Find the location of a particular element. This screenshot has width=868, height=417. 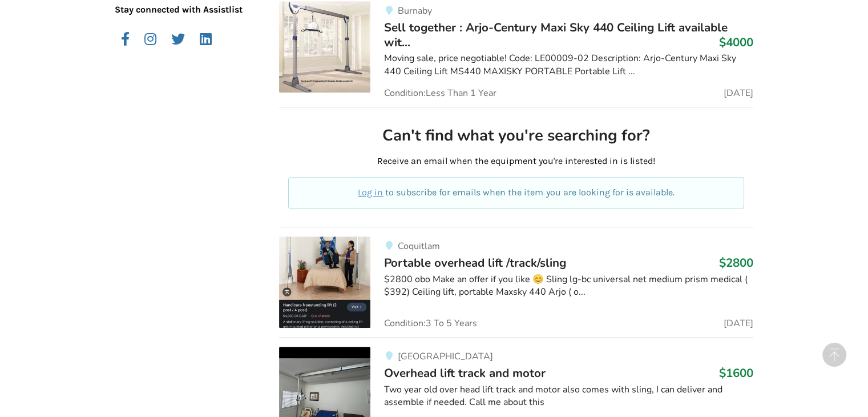

h3: $1600 is located at coordinates (736, 373).